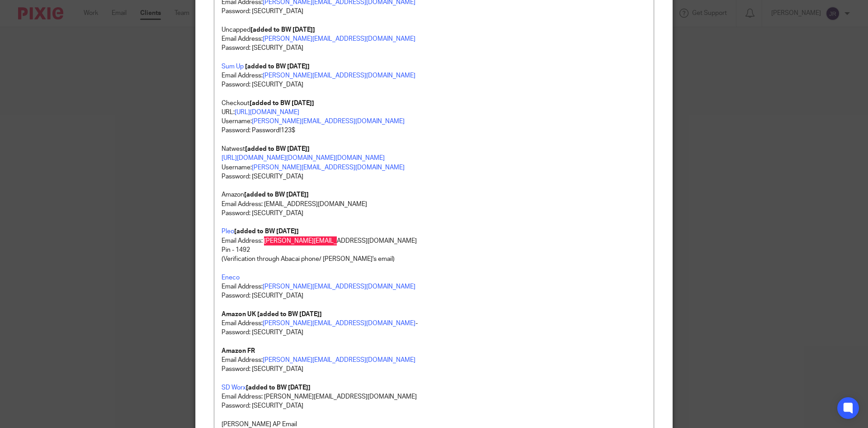 The image size is (868, 428). I want to click on a: Pleo, so click(228, 231).